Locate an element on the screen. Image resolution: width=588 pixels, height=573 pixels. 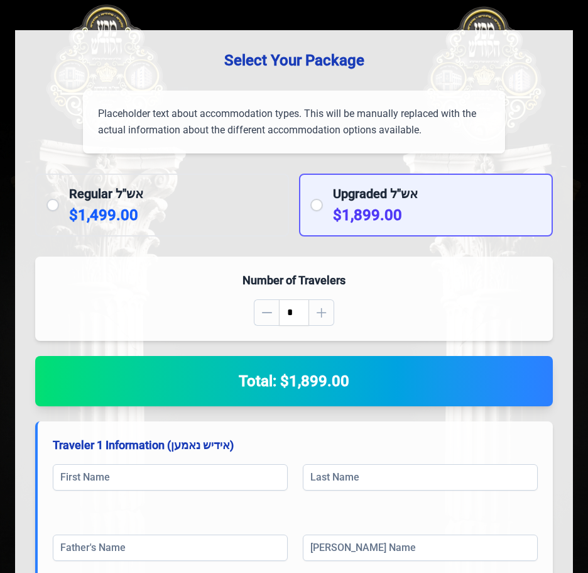
h4: Traveler 1 Information (אידיש נאמען) is located at coordinates (295, 445).